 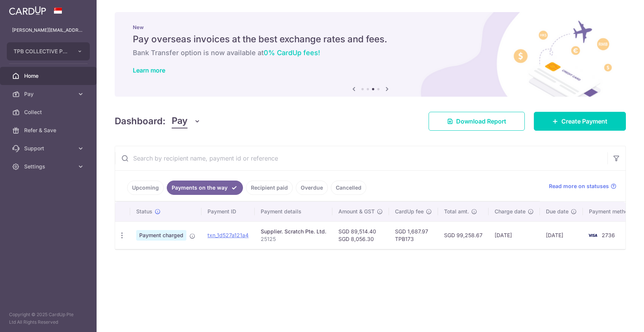 What do you see at coordinates (585, 121) in the screenshot?
I see `span: Create Payment` at bounding box center [585, 121].